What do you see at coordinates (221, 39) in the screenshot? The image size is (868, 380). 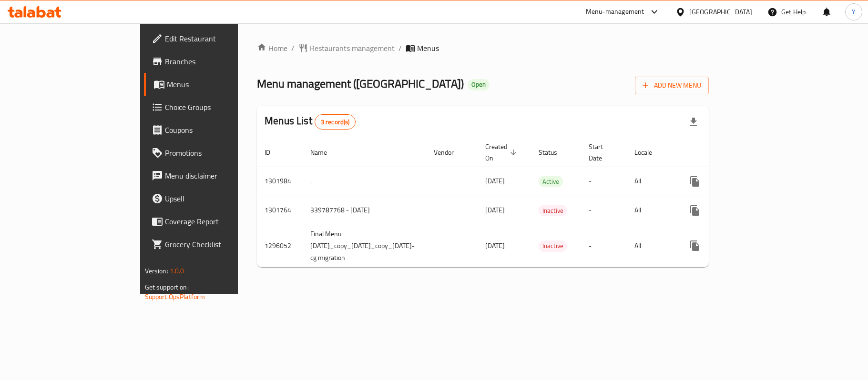 I see `span: Edit Restaurant` at bounding box center [221, 39].